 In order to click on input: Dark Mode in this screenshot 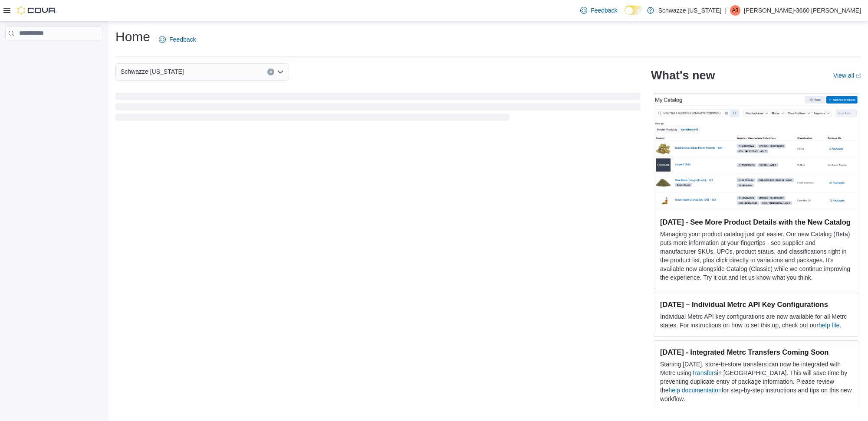, I will do `click(633, 10)`.